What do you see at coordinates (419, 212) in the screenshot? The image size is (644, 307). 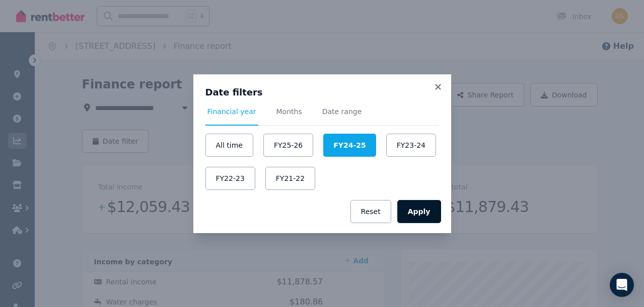 I see `button: Apply` at bounding box center [419, 212].